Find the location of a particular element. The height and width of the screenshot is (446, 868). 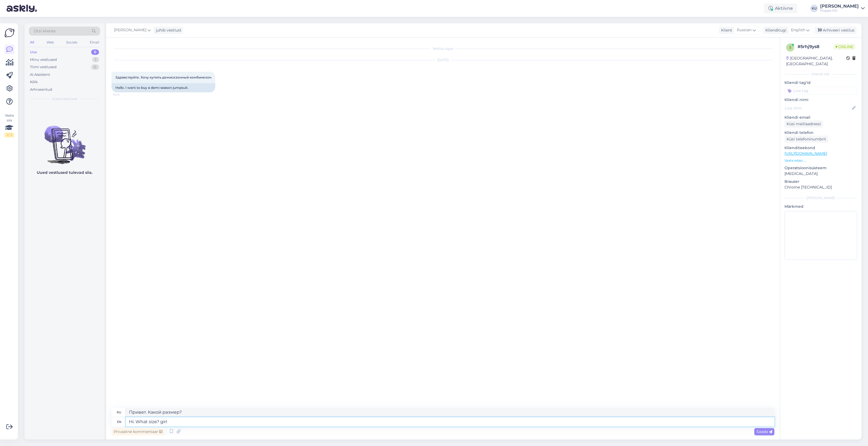

p: Kliendi email is located at coordinates (820, 117).